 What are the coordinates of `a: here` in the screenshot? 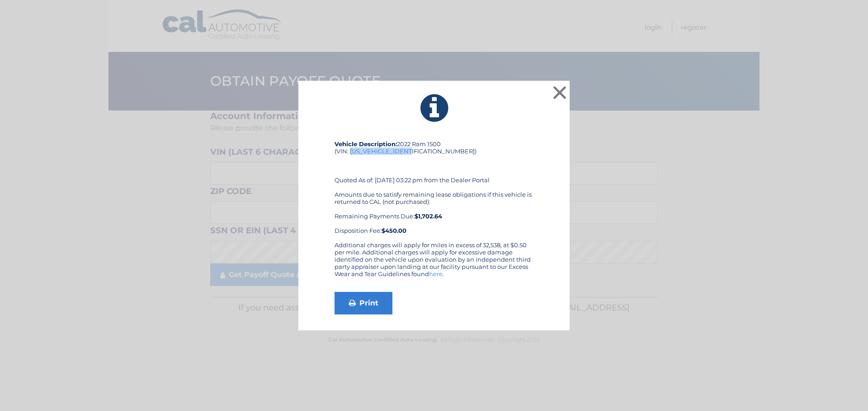 It's located at (436, 274).